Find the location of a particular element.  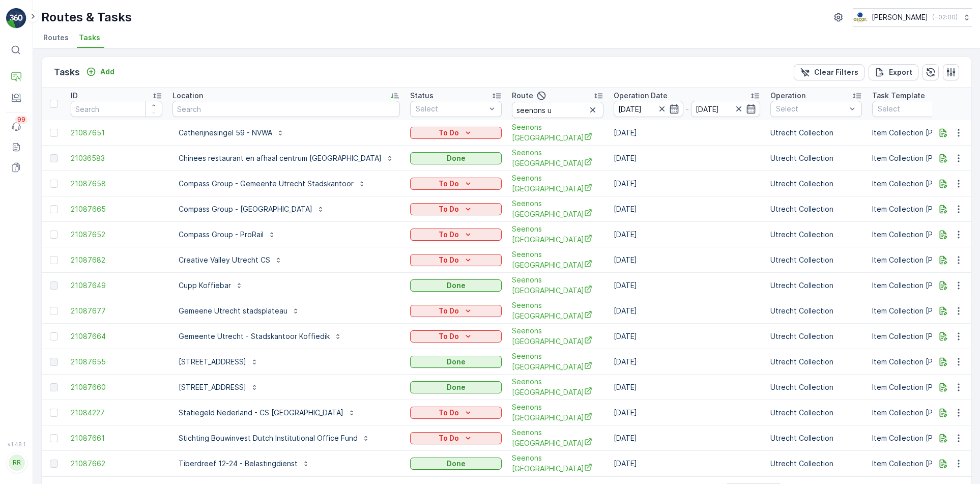

span: Tasks is located at coordinates (90, 38).